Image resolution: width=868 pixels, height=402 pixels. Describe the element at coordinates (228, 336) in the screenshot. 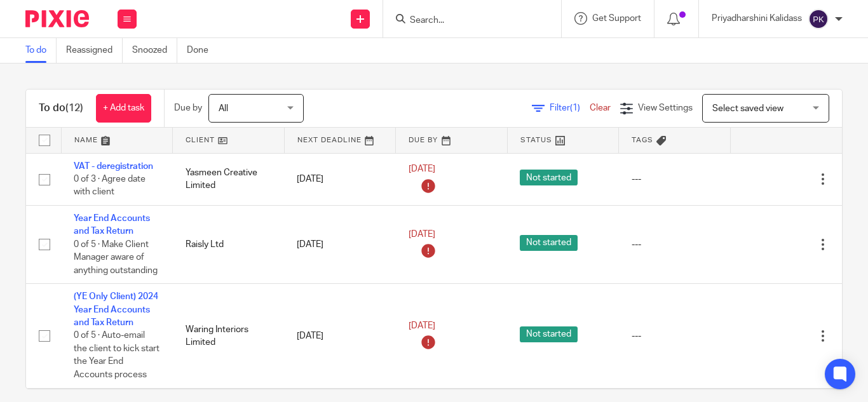

I see `td: Waring Interiors Limited` at that location.